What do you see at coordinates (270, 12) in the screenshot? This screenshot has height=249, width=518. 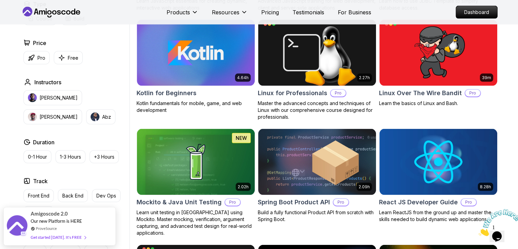 I see `a: Pricing` at bounding box center [270, 12].